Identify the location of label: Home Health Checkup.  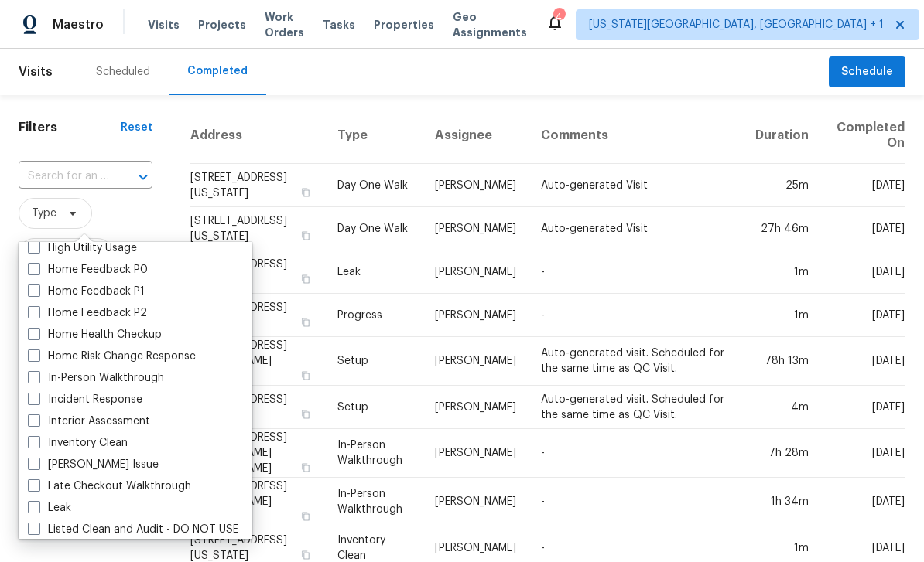
(94, 335).